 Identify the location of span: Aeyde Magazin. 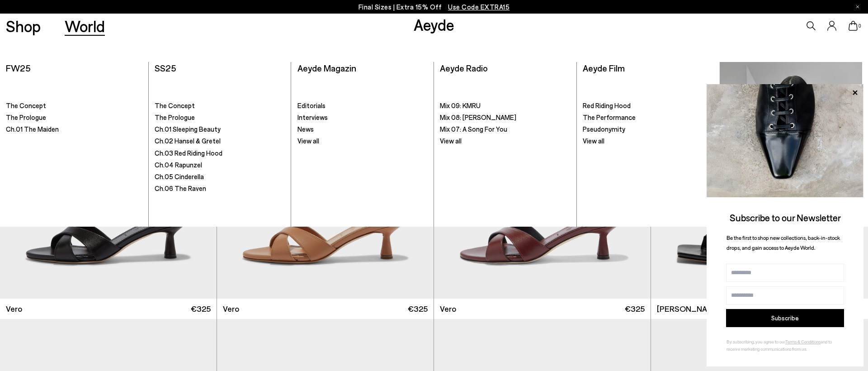
(327, 68).